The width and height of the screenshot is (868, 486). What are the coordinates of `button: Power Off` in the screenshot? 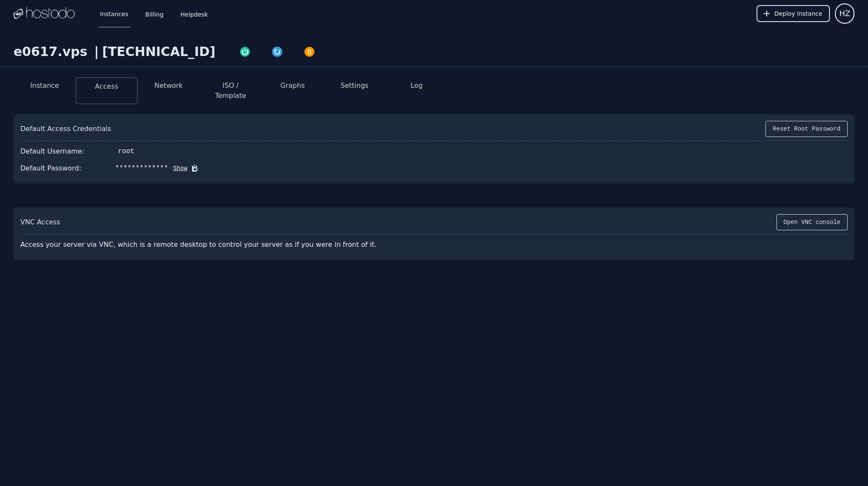 It's located at (310, 51).